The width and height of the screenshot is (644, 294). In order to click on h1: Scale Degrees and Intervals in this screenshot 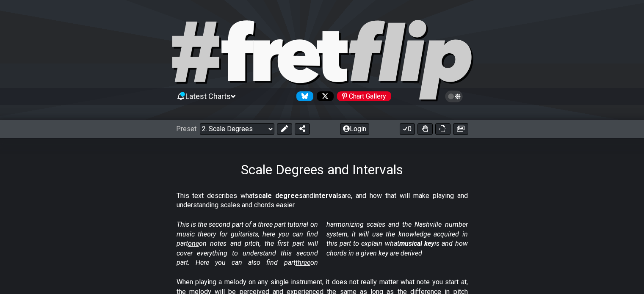, I will do `click(322, 170)`.